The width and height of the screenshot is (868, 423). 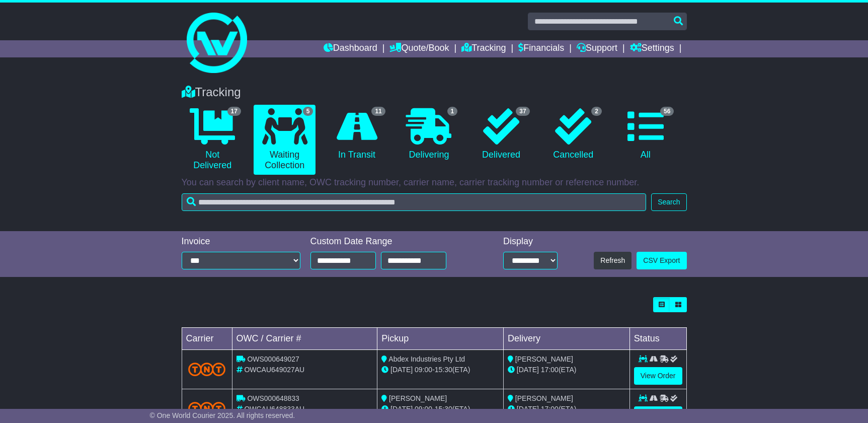 I want to click on span: 1, so click(x=453, y=111).